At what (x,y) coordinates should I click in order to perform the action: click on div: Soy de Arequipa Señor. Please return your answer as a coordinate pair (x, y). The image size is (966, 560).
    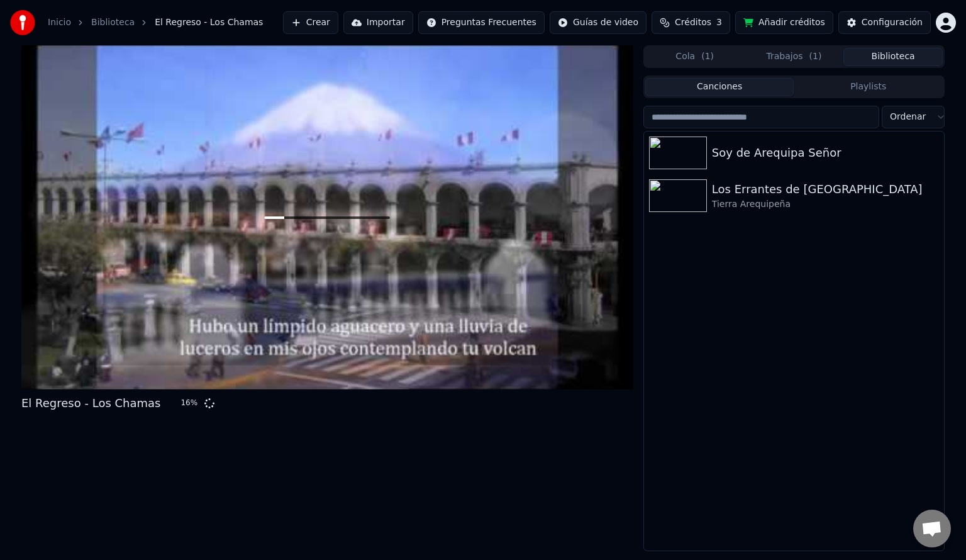
    Looking at the image, I should click on (825, 153).